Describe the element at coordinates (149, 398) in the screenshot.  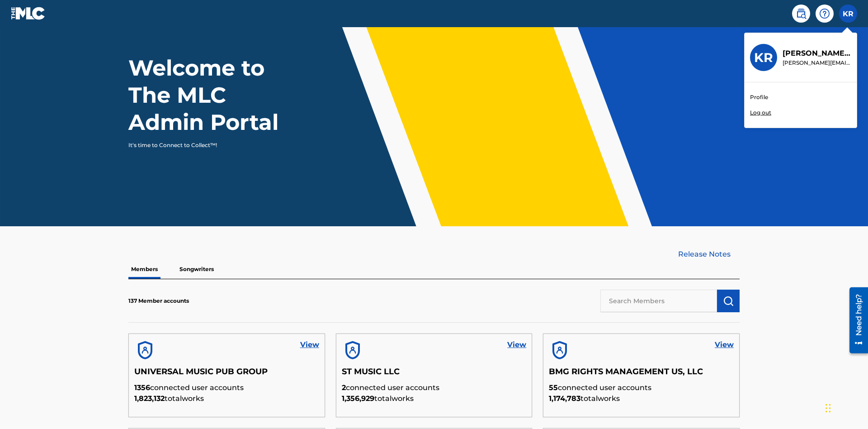
I see `span: 1,823,132` at that location.